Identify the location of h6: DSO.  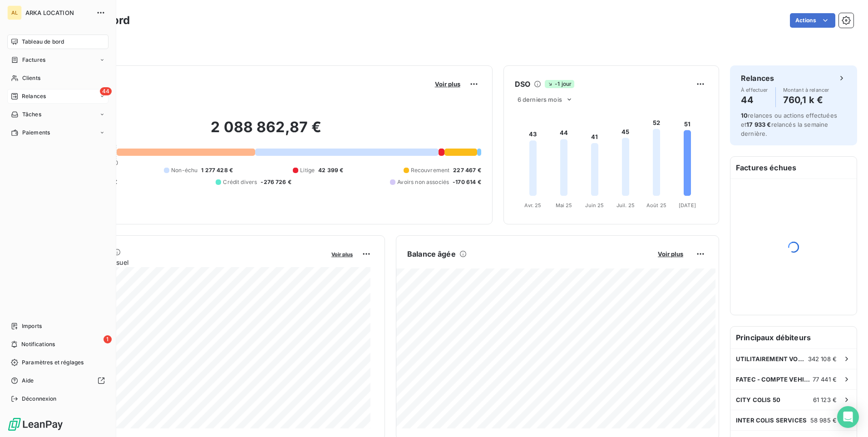
(523, 84).